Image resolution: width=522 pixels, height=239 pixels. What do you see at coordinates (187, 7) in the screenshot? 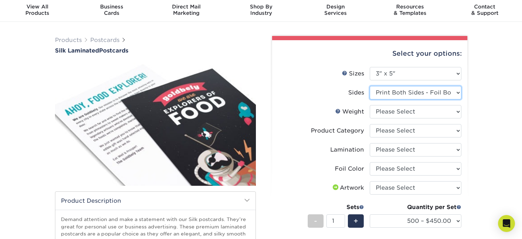
I see `span: Direct Mail` at bounding box center [187, 7].